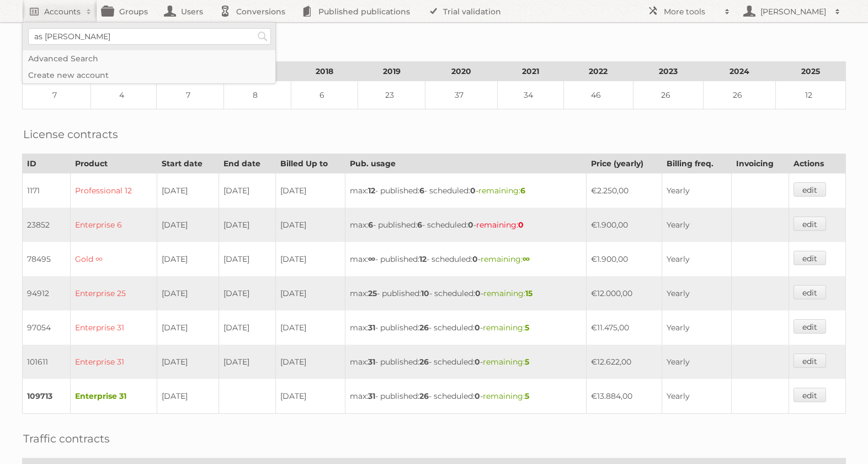 This screenshot has width=868, height=464. What do you see at coordinates (188, 163) in the screenshot?
I see `th: Start date` at bounding box center [188, 163].